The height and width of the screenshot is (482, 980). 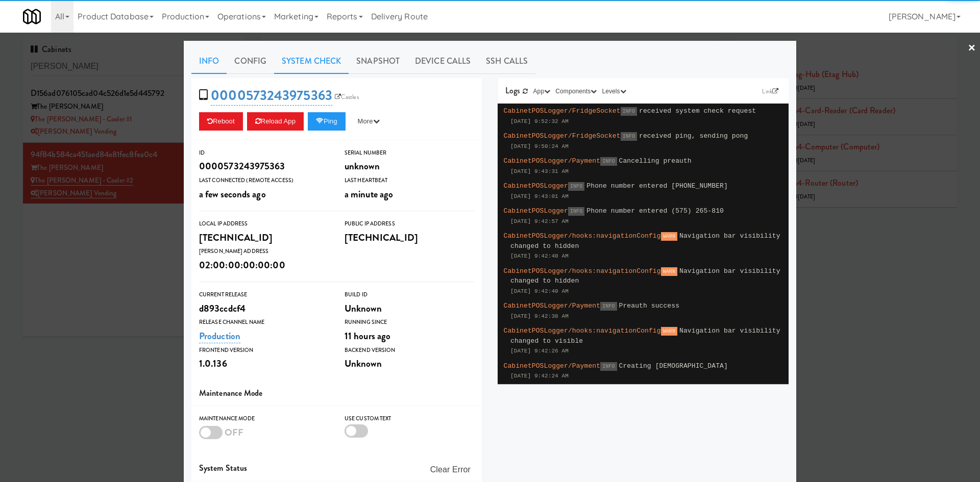 I want to click on div: unknown, so click(x=410, y=167).